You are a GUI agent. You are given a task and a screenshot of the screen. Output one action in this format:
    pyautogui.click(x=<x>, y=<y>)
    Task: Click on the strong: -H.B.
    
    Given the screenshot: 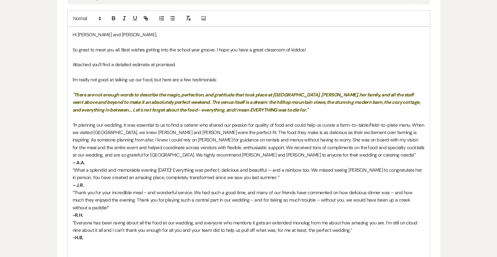 What is the action you would take?
    pyautogui.click(x=78, y=237)
    